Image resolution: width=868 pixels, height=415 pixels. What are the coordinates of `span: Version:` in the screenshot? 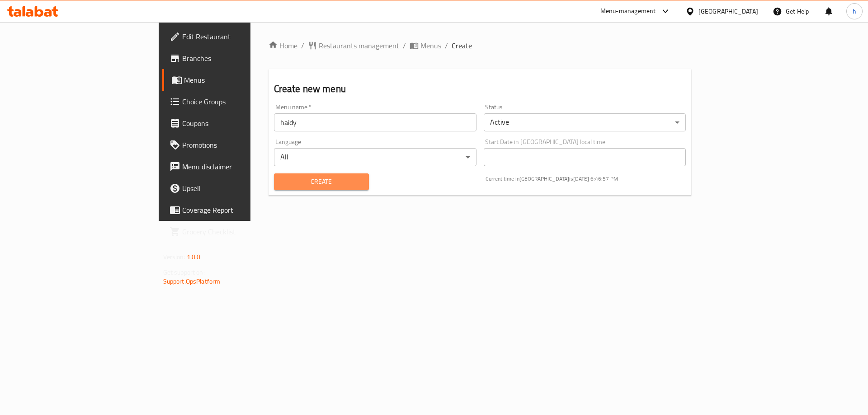 It's located at (174, 257).